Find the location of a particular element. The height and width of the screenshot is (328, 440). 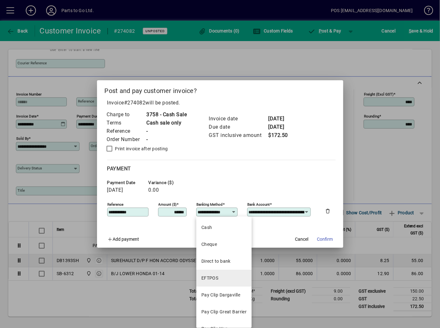

td: Invoice date is located at coordinates (238, 119).